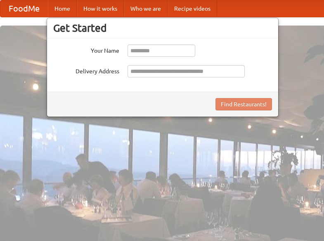 The height and width of the screenshot is (241, 324). I want to click on a: FoodMe, so click(24, 9).